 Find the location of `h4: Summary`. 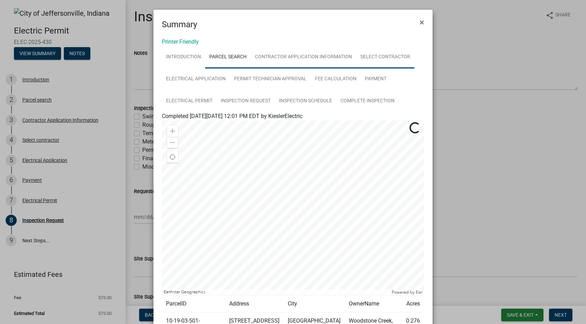

h4: Summary is located at coordinates (179, 24).